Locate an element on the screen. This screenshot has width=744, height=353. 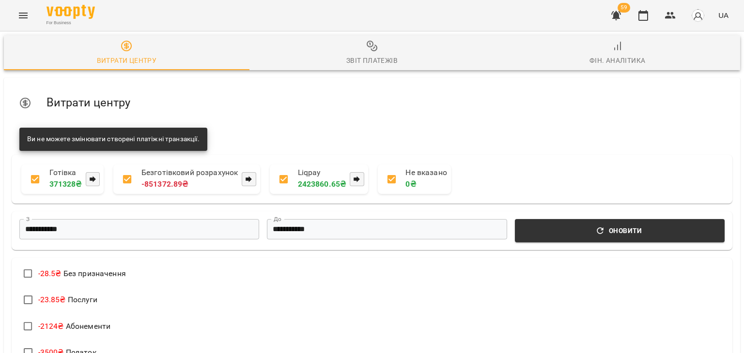
img: avatar_s.png is located at coordinates (698, 15).